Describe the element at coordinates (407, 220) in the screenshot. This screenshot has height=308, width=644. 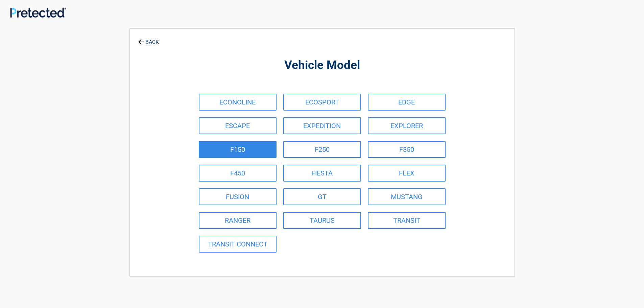
I see `a: TRANSIT` at that location.